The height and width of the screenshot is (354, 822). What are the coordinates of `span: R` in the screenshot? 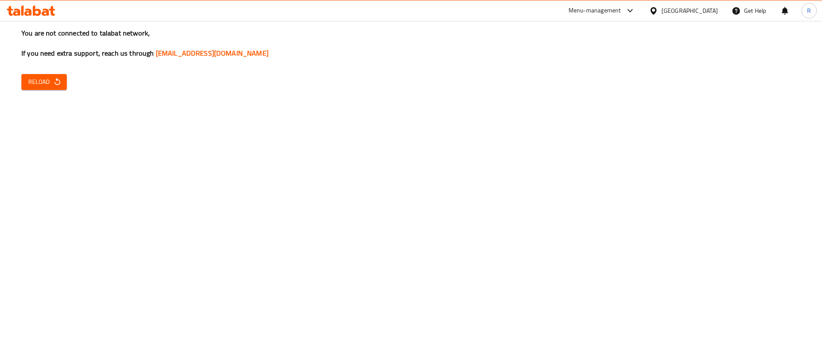 It's located at (809, 11).